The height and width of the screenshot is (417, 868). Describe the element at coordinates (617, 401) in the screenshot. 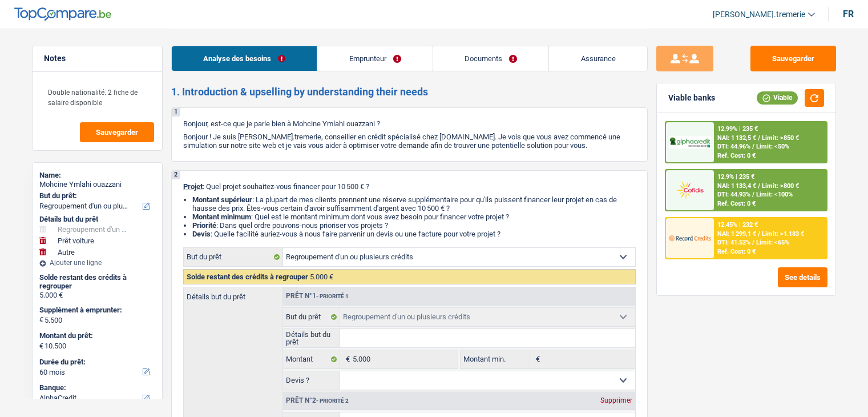

I see `div: Supprimer` at that location.